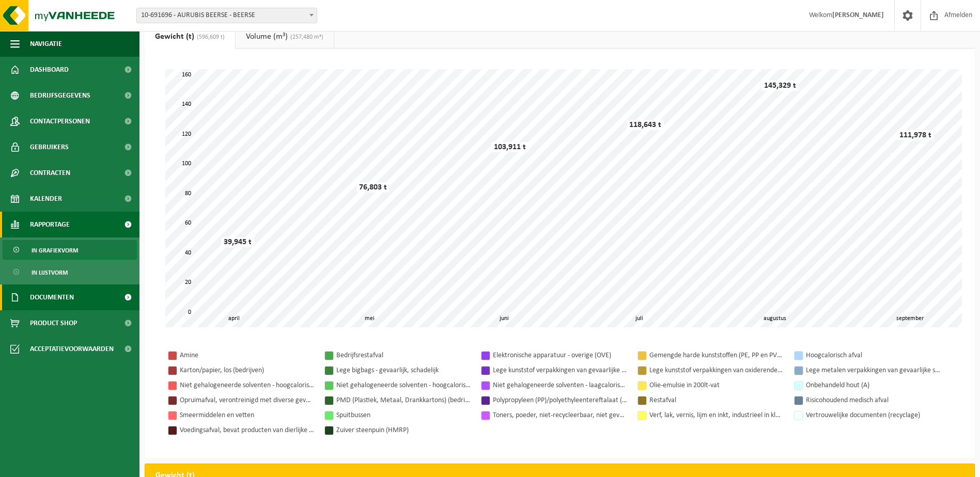  I want to click on div: Niet gehalogeneerde solventen - hoogcalorisch in 200lt-vat, so click(246, 385).